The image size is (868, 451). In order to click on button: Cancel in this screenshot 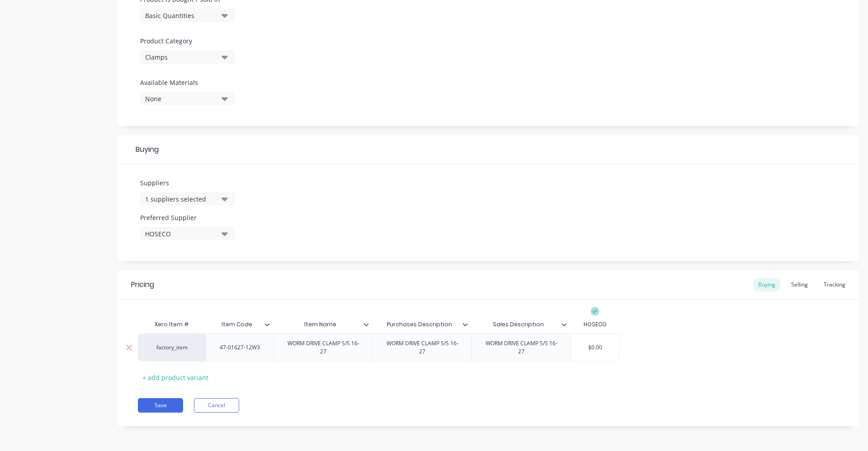, I will do `click(216, 405)`.